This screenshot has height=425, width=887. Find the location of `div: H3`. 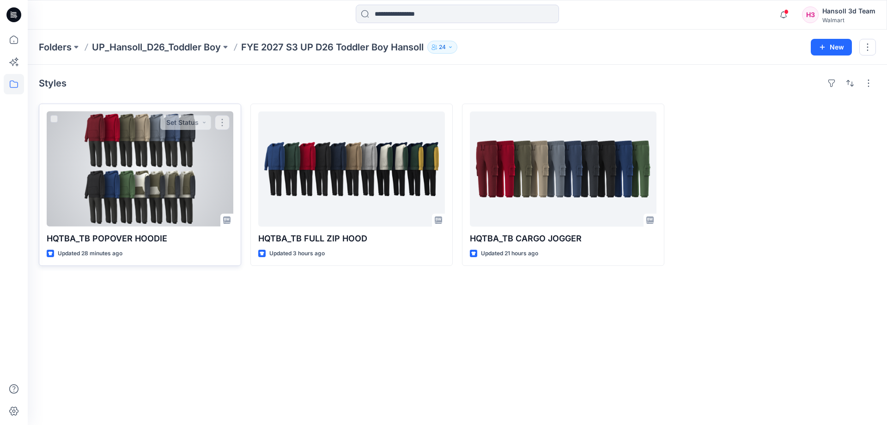

div: H3 is located at coordinates (811, 15).